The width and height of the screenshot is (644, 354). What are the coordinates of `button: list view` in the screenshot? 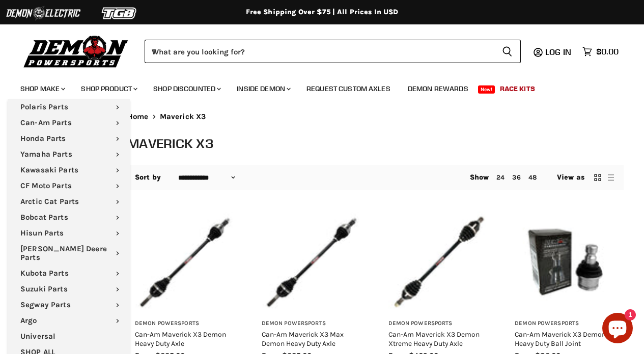 It's located at (611, 178).